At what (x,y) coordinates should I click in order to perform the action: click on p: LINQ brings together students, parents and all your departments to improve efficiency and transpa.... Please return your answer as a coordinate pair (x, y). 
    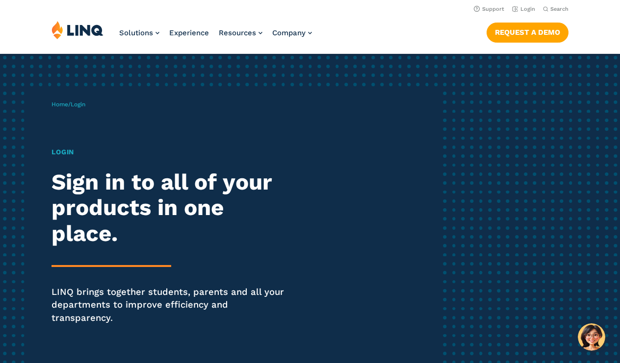
    Looking at the image, I should click on (171, 305).